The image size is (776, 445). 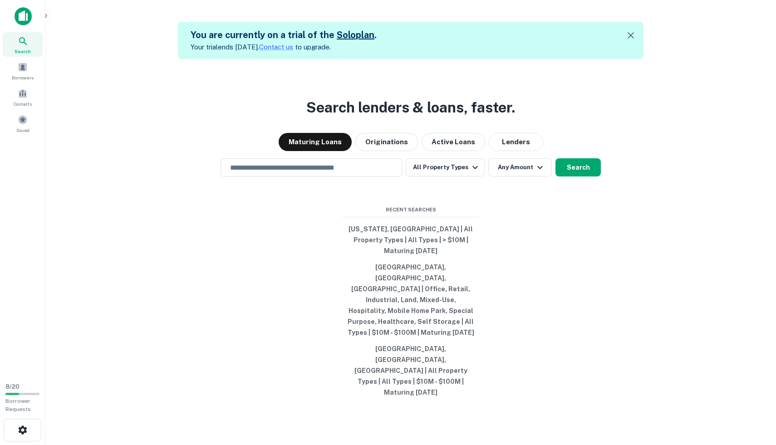 I want to click on button: Active Loans, so click(x=454, y=142).